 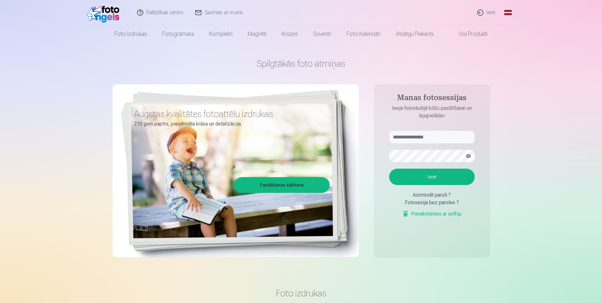 What do you see at coordinates (415, 34) in the screenshot?
I see `a: Atslēgu piekariņi` at bounding box center [415, 34].